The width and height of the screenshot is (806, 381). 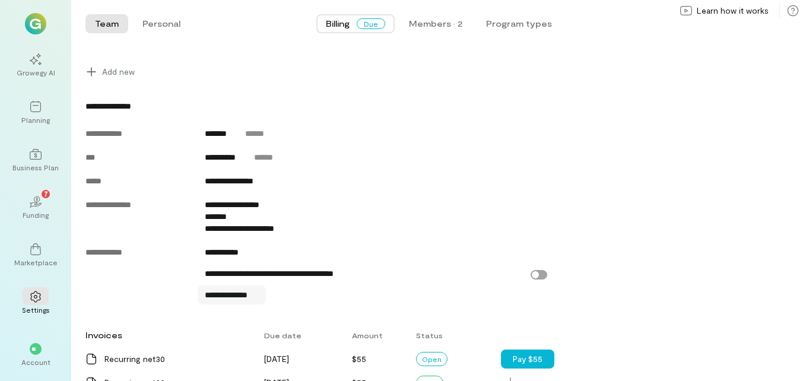 I want to click on div: Growegy AI, so click(x=36, y=72).